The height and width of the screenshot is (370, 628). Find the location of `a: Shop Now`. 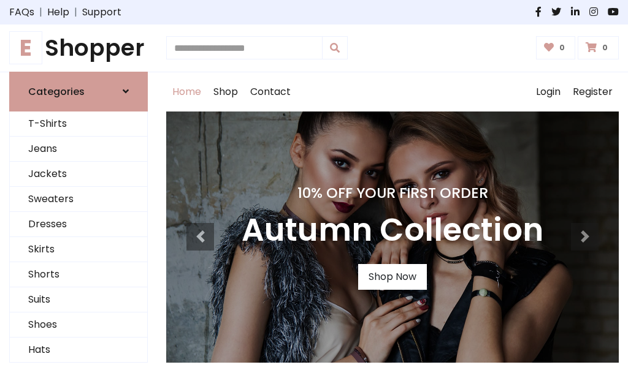

a: Shop Now is located at coordinates (392, 277).